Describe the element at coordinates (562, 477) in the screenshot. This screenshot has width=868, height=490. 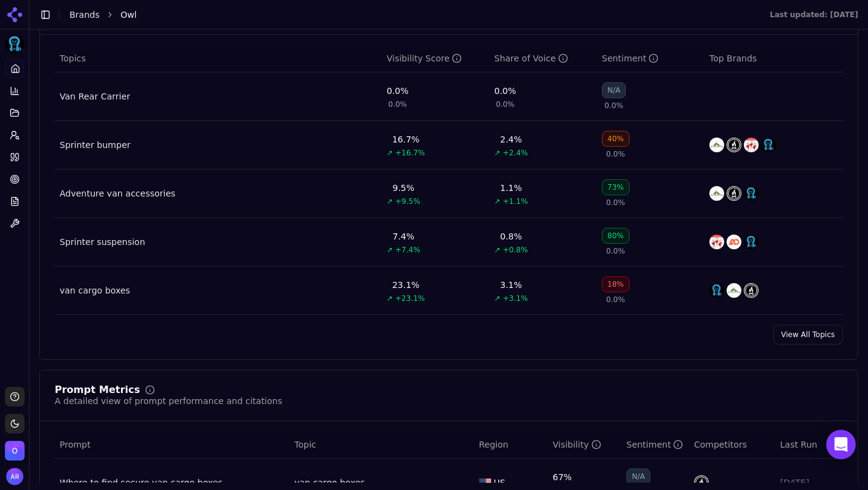
I see `div: 67%` at that location.